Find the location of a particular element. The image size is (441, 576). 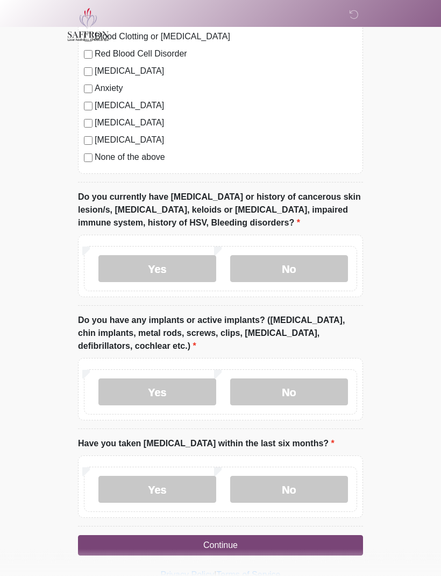

button: Continue is located at coordinates (221, 546).